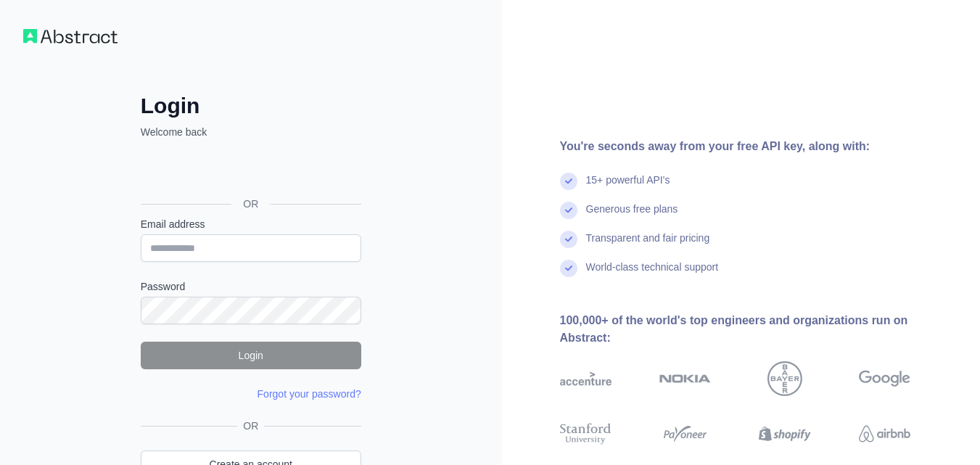  Describe the element at coordinates (71, 36) in the screenshot. I see `img: Workflow` at that location.